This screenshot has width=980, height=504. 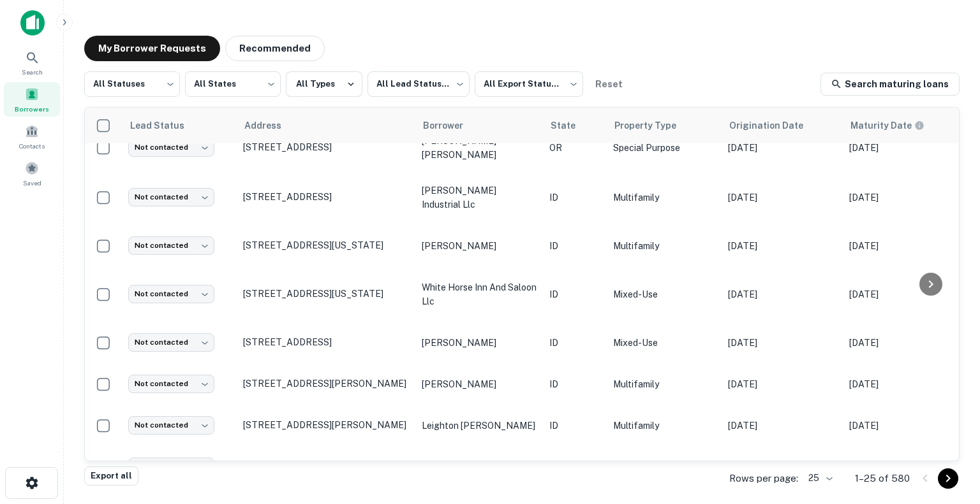 What do you see at coordinates (479, 295) in the screenshot?
I see `p: white horse inn and saloon llc` at bounding box center [479, 295].